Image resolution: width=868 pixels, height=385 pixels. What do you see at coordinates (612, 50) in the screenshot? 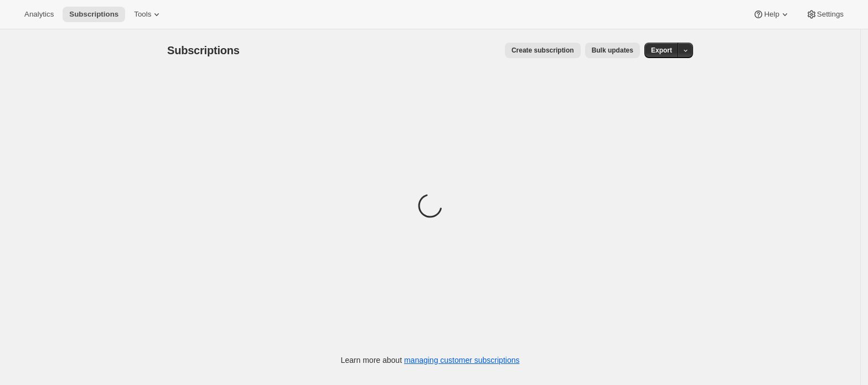
I see `span: Bulk updates` at bounding box center [612, 50].